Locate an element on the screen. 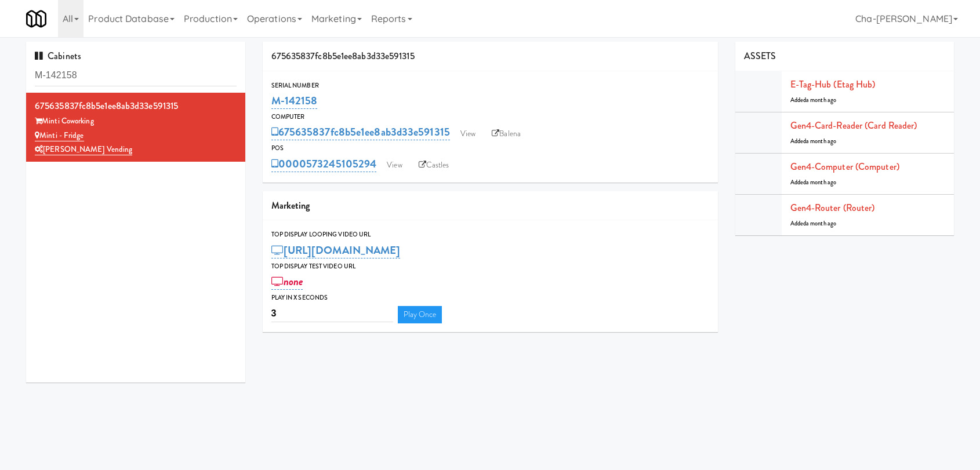  a: Gen4-computer (Computer) is located at coordinates (844, 166).